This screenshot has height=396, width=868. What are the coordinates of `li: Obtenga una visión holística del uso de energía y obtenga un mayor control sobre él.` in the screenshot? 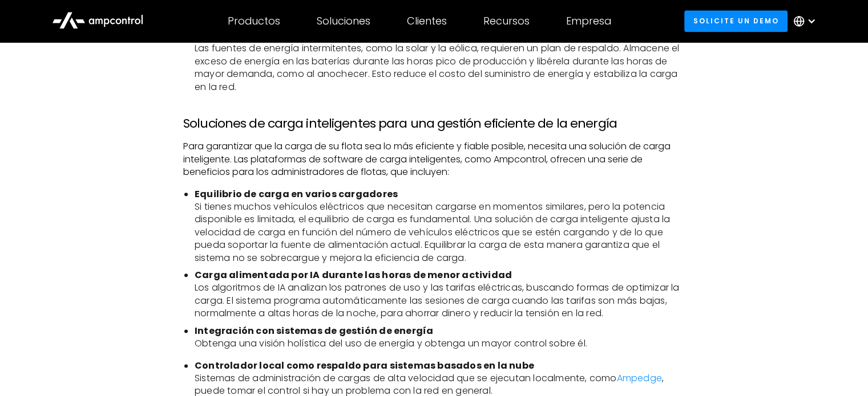 It's located at (440, 337).